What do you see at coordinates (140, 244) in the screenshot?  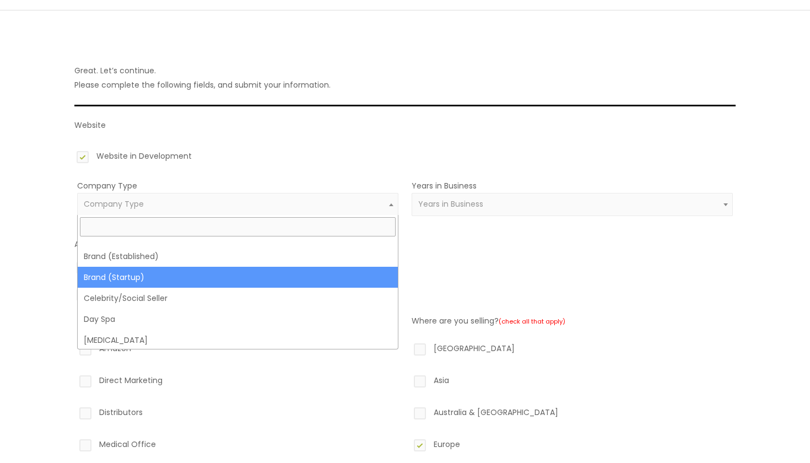 I see `label: Are you currently selling Products?` at bounding box center [140, 244].